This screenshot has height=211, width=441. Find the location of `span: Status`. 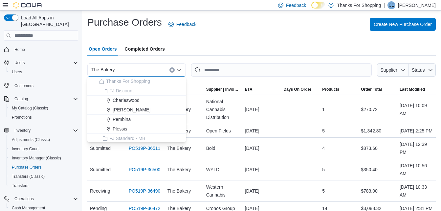

span: Status is located at coordinates (419, 70).